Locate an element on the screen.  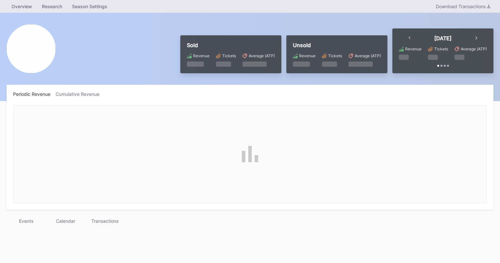
a: Overview is located at coordinates (22, 6).